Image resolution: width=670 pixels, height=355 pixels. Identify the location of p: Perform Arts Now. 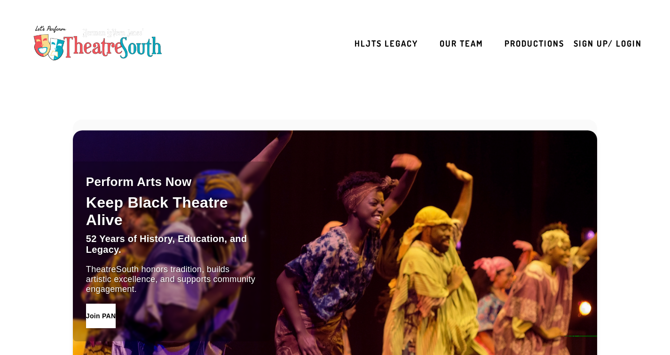
(139, 182).